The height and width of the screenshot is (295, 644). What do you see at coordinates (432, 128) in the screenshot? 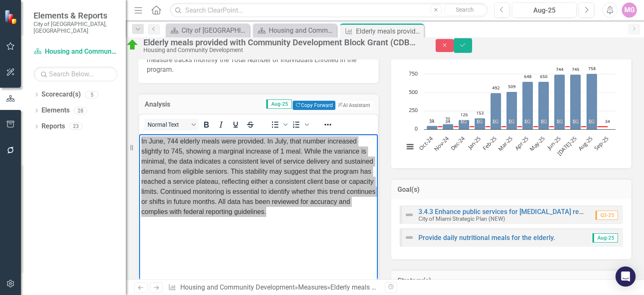
I see `path: Oct-24, 50. Actual.` at bounding box center [432, 128].